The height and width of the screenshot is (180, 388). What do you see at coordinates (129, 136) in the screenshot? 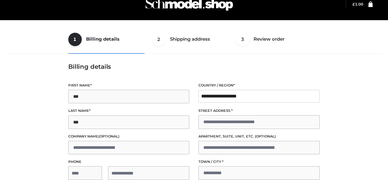
I see `label: Company name` at bounding box center [129, 136].